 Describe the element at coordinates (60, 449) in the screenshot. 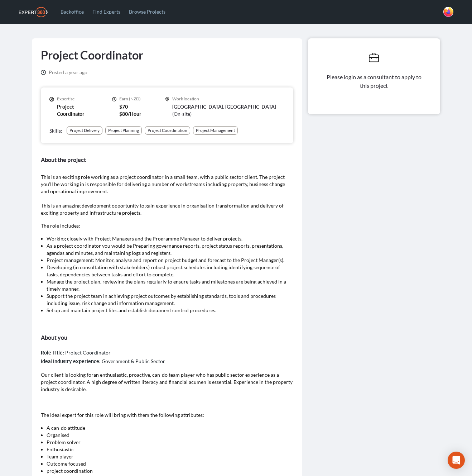

I see `span: Enthusiastic` at that location.